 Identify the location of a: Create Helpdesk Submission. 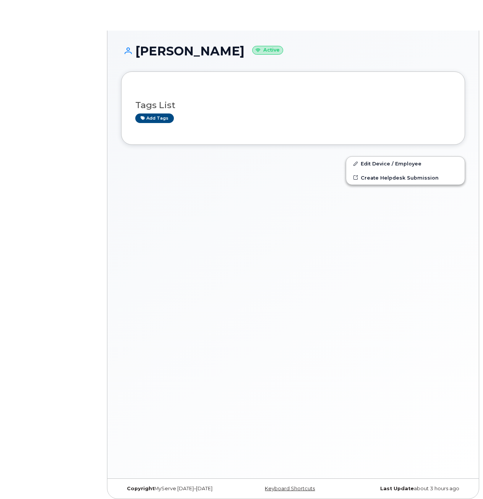
(405, 178).